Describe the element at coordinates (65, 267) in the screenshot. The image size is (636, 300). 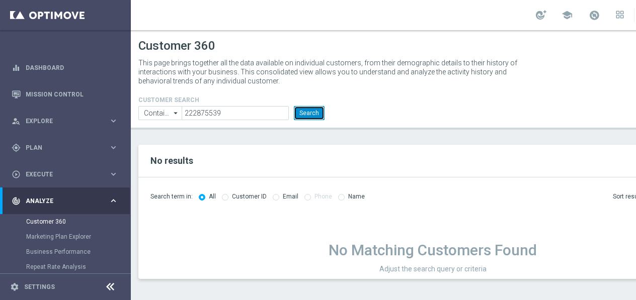
I see `a: Repeat Rate Analysis` at that location.